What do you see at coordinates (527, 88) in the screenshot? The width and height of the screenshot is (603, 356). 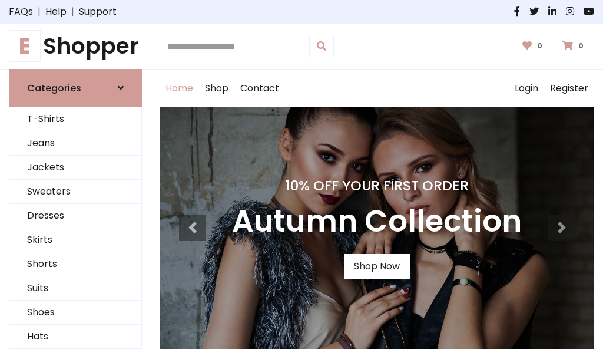 I see `a: Login` at bounding box center [527, 88].